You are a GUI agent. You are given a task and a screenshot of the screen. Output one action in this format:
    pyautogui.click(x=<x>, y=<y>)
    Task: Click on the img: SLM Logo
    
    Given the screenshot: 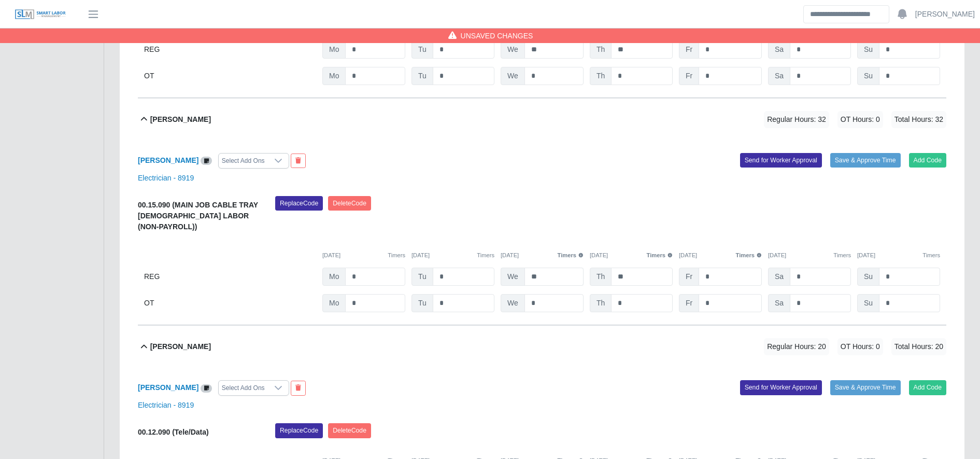 What is the action you would take?
    pyautogui.click(x=41, y=15)
    